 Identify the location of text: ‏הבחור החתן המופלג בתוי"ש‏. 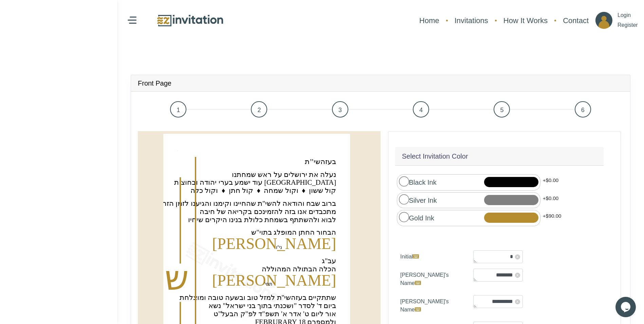
(294, 232).